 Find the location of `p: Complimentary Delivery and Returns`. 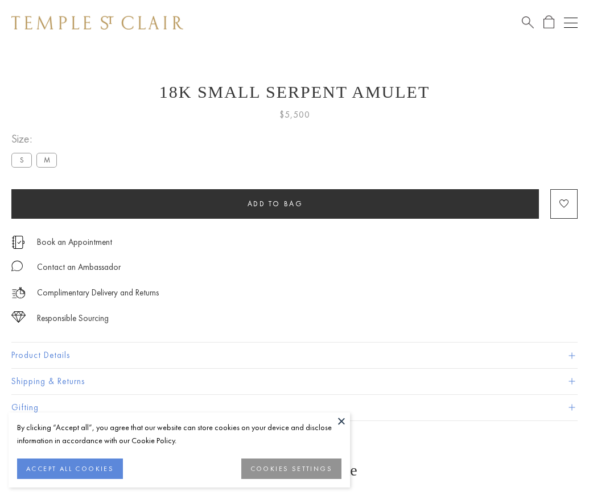

p: Complimentary Delivery and Returns is located at coordinates (98, 293).